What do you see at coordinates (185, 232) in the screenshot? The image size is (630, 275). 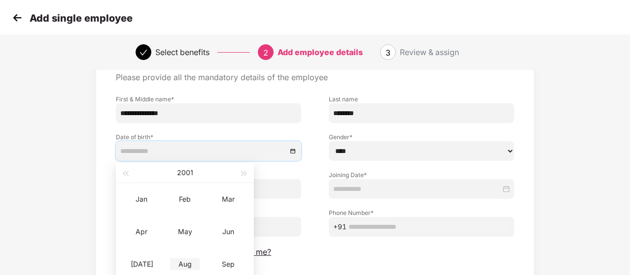 I see `td: 2001-05` at bounding box center [185, 232].